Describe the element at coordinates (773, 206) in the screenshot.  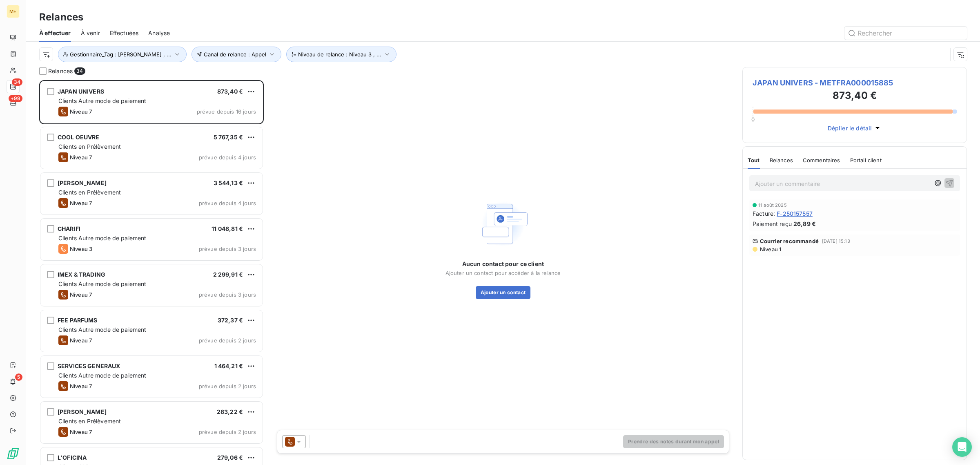
I see `span: 11 août 2025` at that location.